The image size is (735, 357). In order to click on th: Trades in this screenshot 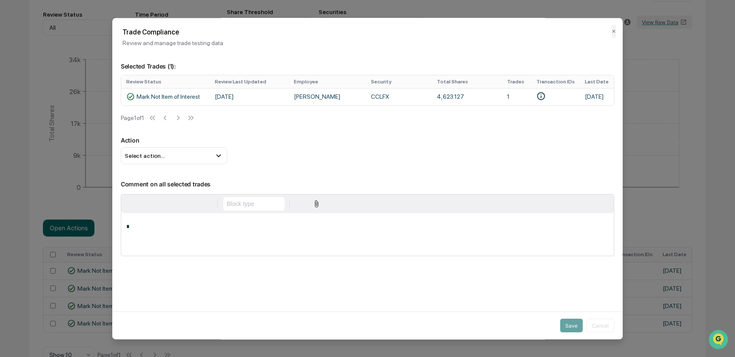, I will do `click(516, 82)`.